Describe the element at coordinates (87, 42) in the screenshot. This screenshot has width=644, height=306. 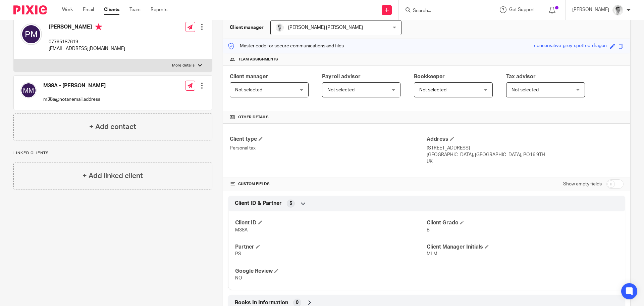
I see `p: 07795187619` at that location.